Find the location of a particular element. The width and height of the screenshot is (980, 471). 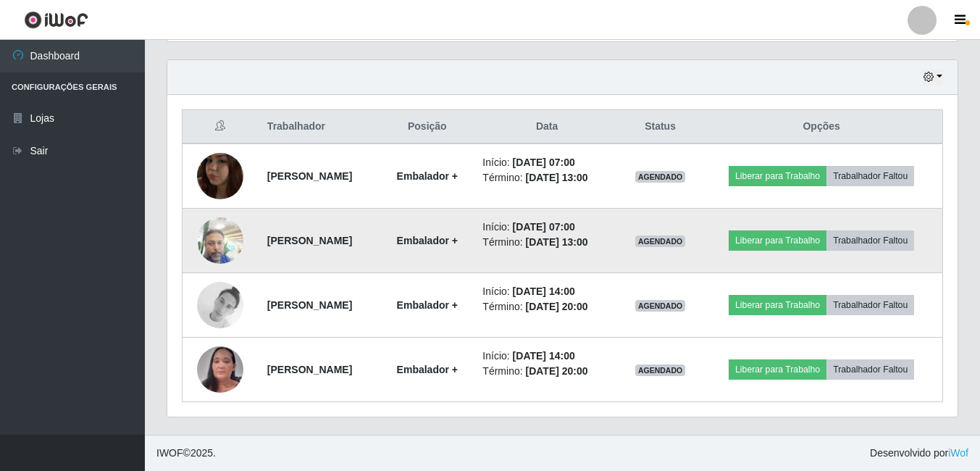

th: Data is located at coordinates (546, 127).